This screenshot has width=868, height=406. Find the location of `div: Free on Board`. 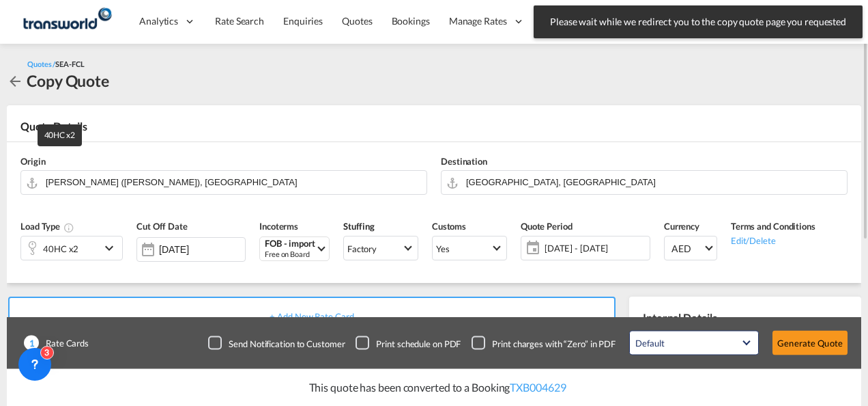

div: Free on Board is located at coordinates (290, 253).